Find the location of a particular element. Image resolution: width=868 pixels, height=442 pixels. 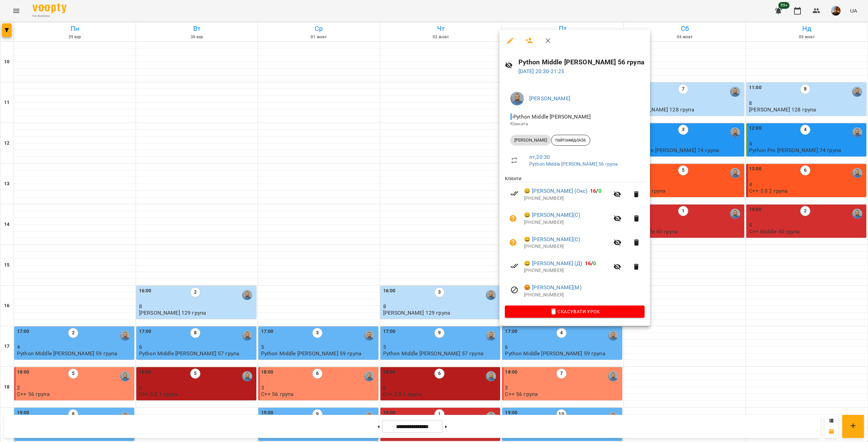

ul: Клієнти is located at coordinates (575, 240).